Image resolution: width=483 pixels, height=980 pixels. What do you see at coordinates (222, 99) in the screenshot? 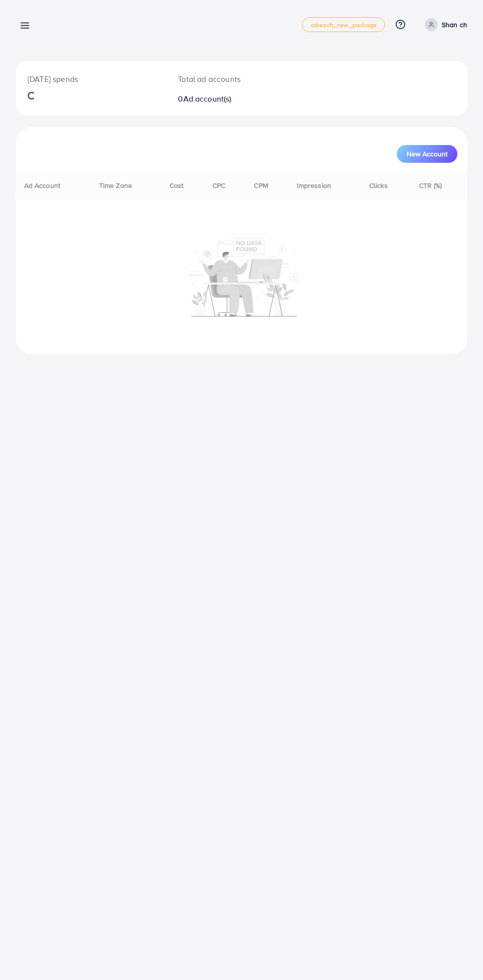
I see `h2: 0` at bounding box center [222, 99].